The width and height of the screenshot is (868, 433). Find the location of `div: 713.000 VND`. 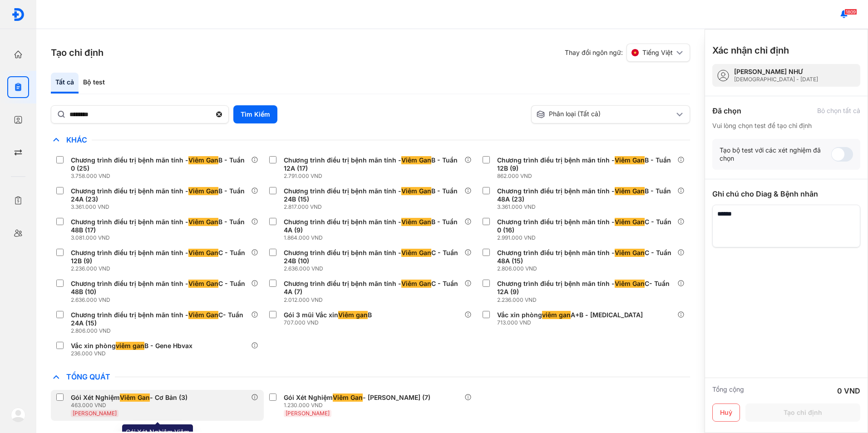

div: 713.000 VND is located at coordinates (572, 323).